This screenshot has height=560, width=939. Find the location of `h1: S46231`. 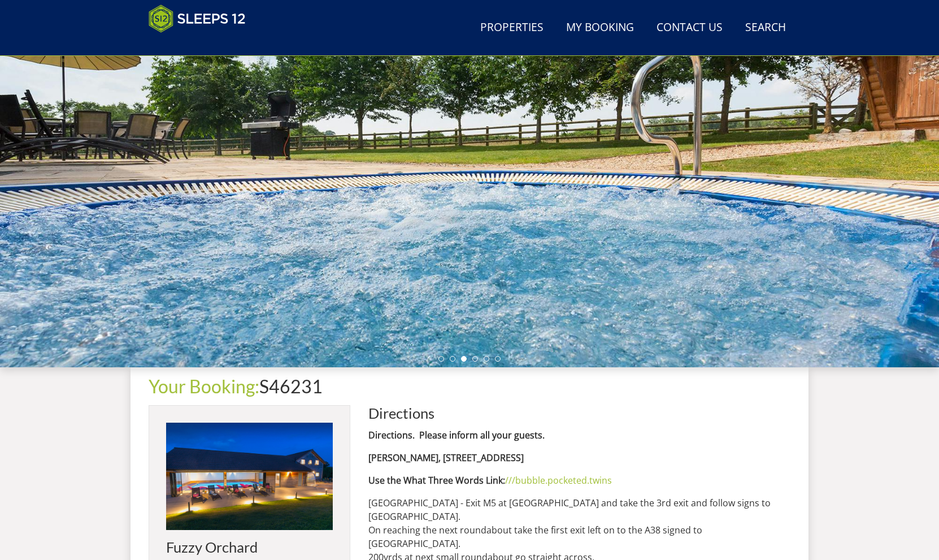

h1: S46231 is located at coordinates (470, 386).